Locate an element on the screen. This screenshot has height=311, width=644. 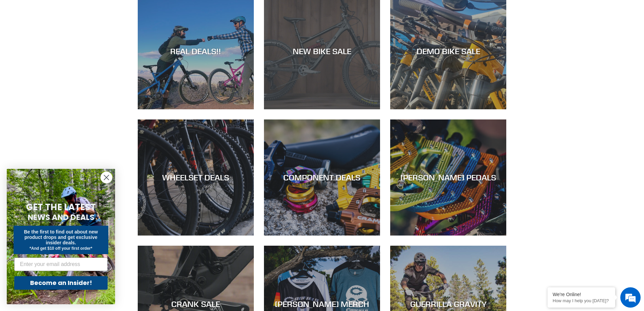
p: How may I help you today? is located at coordinates (581, 300).